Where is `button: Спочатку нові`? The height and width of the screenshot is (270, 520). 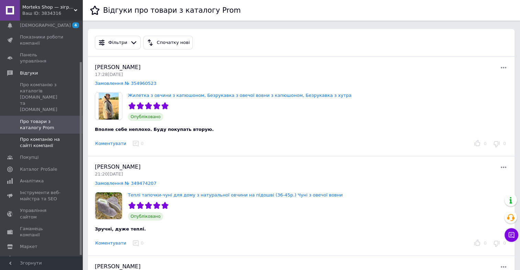 button: Спочатку нові is located at coordinates (168, 43).